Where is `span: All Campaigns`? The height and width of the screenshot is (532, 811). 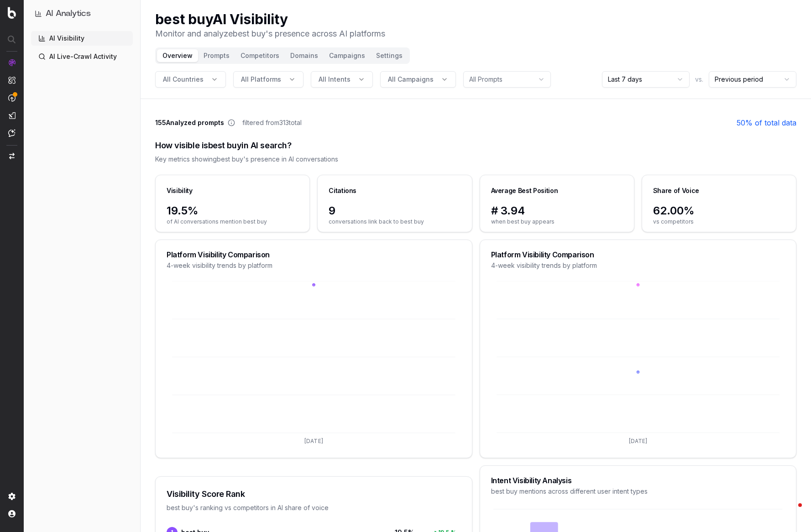 span: All Campaigns is located at coordinates (411, 80).